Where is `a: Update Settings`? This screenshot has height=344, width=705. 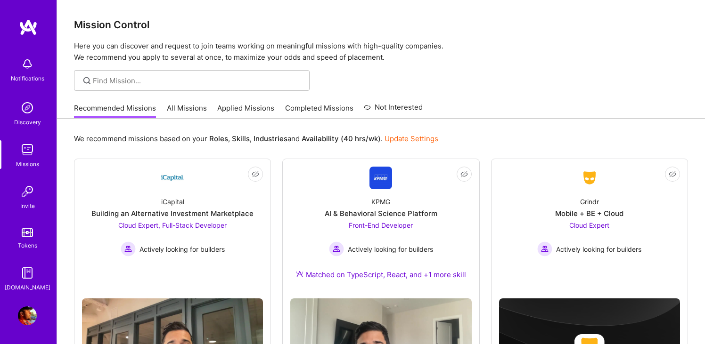 a: Update Settings is located at coordinates (411, 138).